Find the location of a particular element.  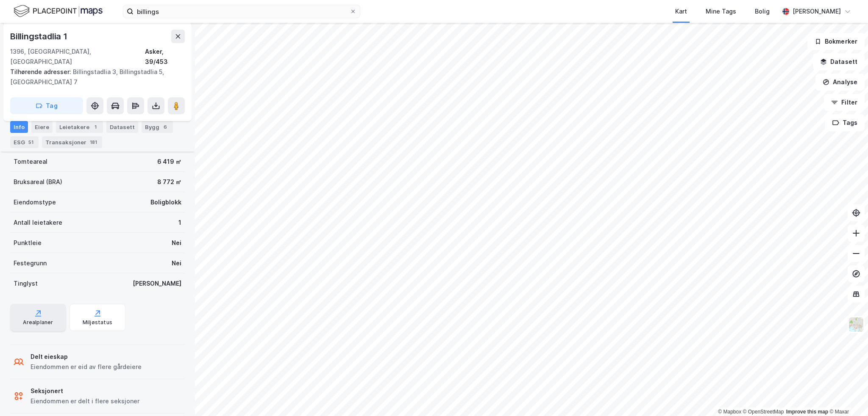

button: Tags is located at coordinates (845, 123).